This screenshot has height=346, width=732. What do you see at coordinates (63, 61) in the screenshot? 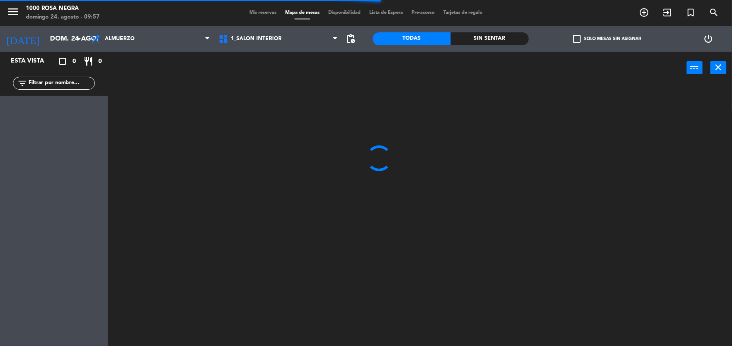
I see `i: crop_square` at bounding box center [63, 61].